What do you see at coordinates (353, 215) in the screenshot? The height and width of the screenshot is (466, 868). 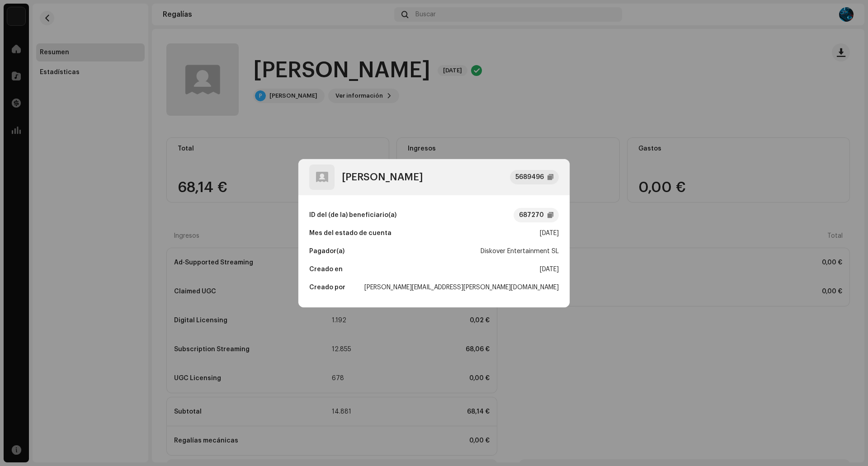 I see `div: ID del (de la) beneficiario(a)` at bounding box center [353, 215].